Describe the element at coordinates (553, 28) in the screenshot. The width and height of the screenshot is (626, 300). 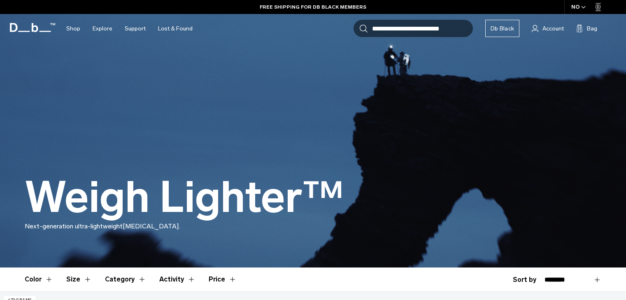
I see `span: Account` at that location.